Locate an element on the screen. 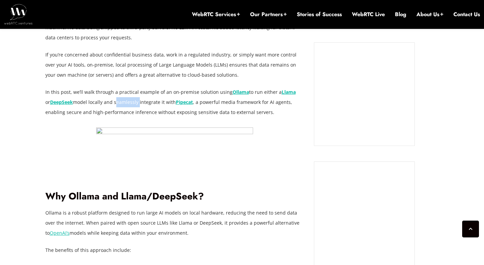 The width and height of the screenshot is (484, 265). a: Llama is located at coordinates (289, 92).